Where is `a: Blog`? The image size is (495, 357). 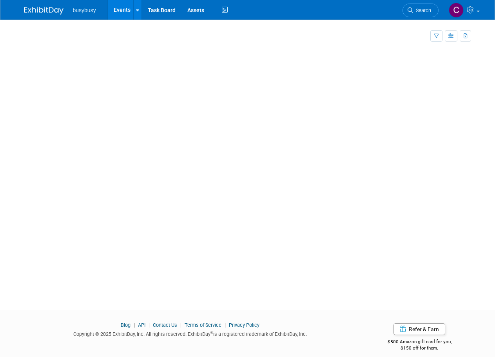
a: Blog is located at coordinates (125, 325).